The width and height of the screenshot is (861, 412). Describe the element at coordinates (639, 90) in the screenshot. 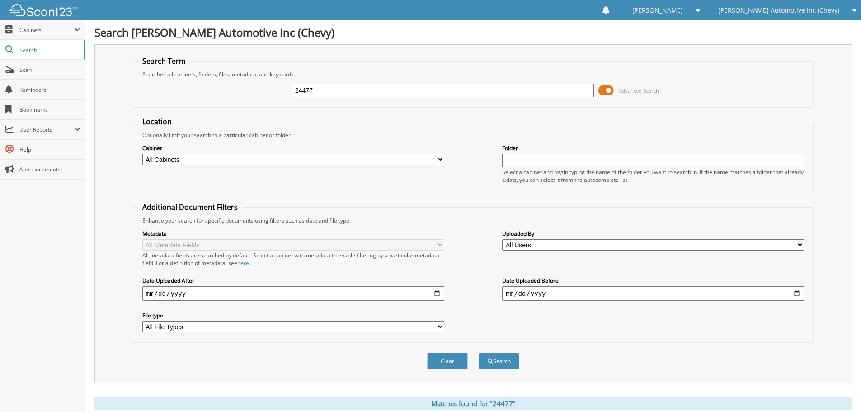

I see `span: Advanced Search` at that location.